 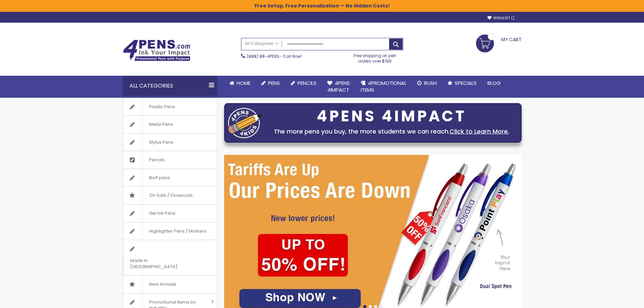 What do you see at coordinates (273, 83) in the screenshot?
I see `span: Pens` at bounding box center [273, 83].